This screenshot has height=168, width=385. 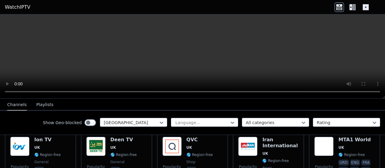 I want to click on p: eng, so click(x=355, y=163).